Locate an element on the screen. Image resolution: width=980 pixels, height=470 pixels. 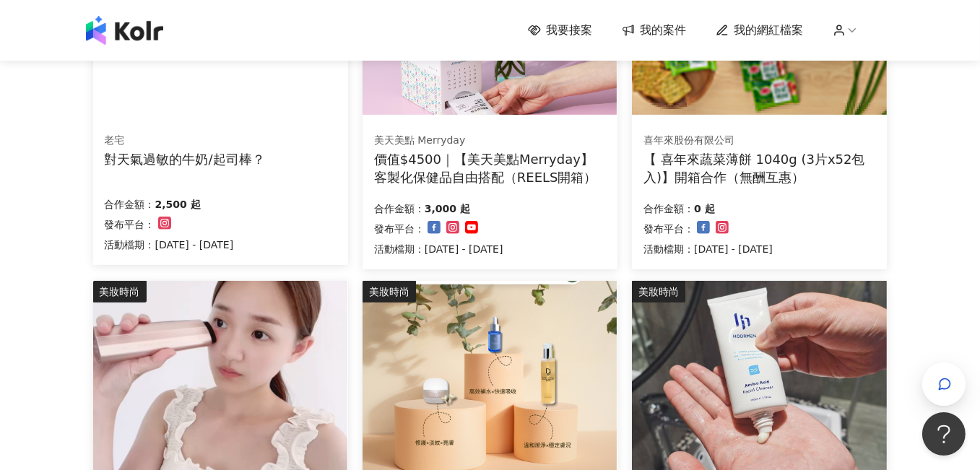
a: 我的案件 is located at coordinates (655, 31).